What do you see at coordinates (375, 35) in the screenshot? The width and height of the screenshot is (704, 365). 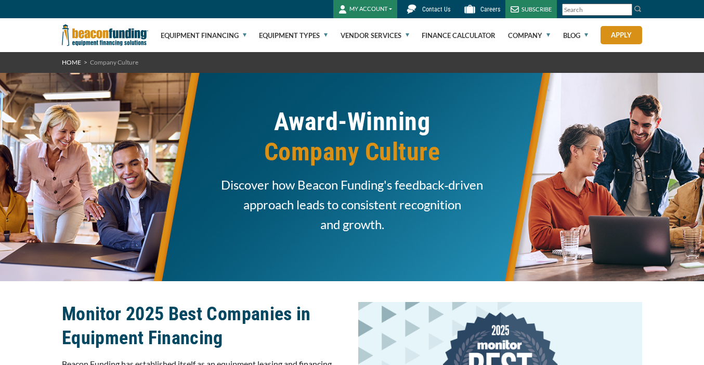 I see `a: Vendor Services` at bounding box center [375, 35].